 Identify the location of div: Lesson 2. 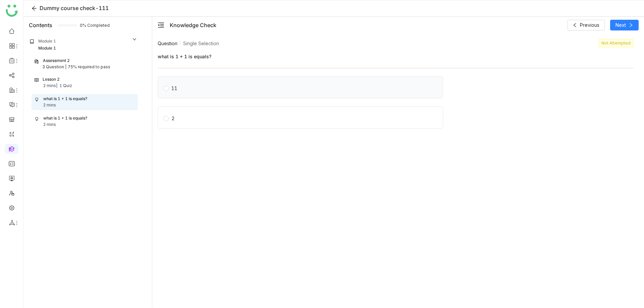
(51, 79).